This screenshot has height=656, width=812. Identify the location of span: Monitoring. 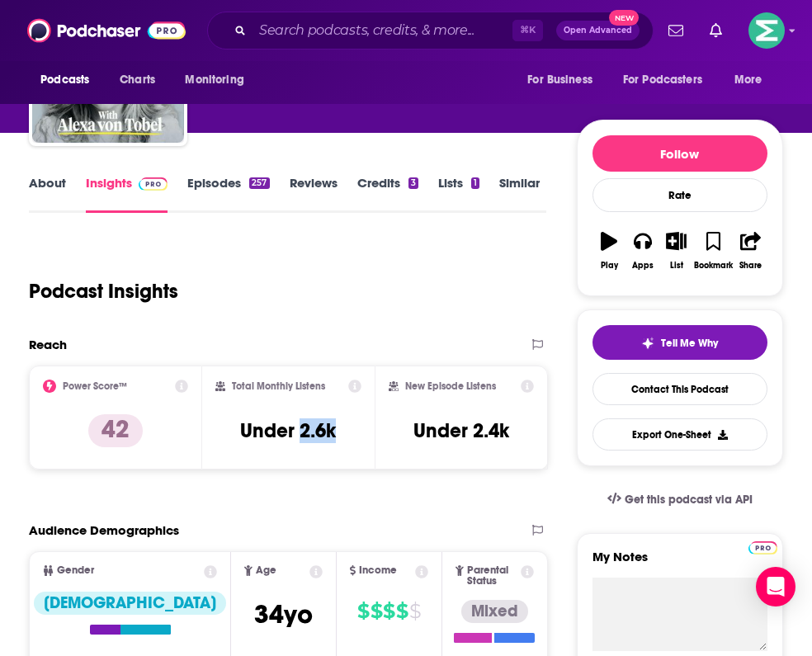
(214, 80).